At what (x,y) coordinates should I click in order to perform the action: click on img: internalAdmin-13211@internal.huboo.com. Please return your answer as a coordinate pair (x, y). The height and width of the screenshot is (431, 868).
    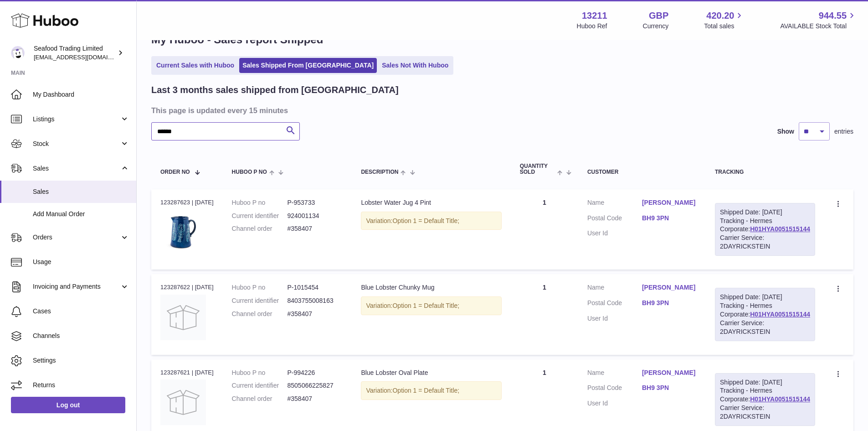
    Looking at the image, I should click on (18, 53).